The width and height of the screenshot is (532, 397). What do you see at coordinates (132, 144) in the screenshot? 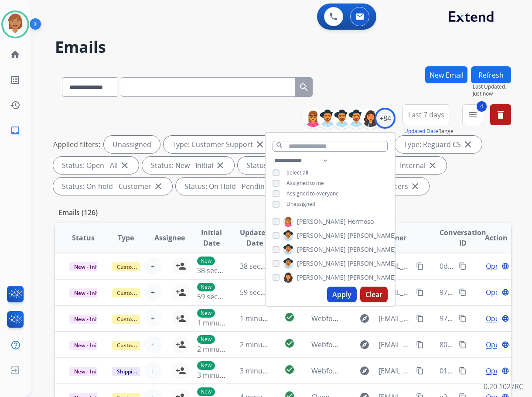
I see `div: Unassigned` at bounding box center [132, 144].